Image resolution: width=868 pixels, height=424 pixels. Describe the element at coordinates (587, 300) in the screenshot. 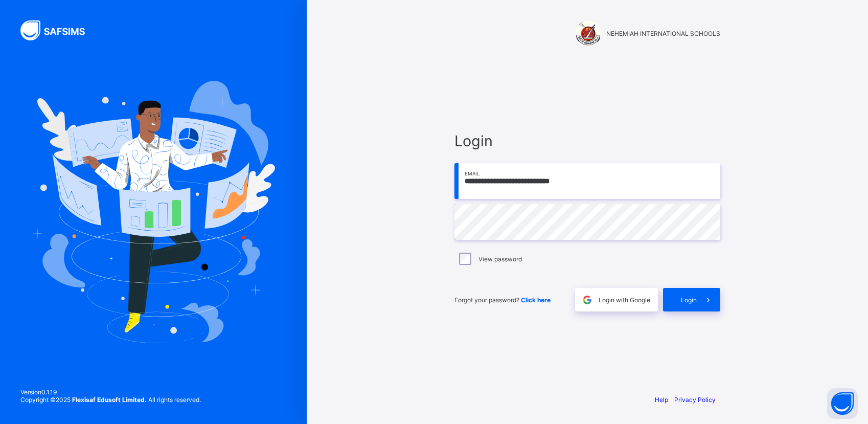

I see `img: google.396cfc9801f0270233282035f929180a.svg` at that location.